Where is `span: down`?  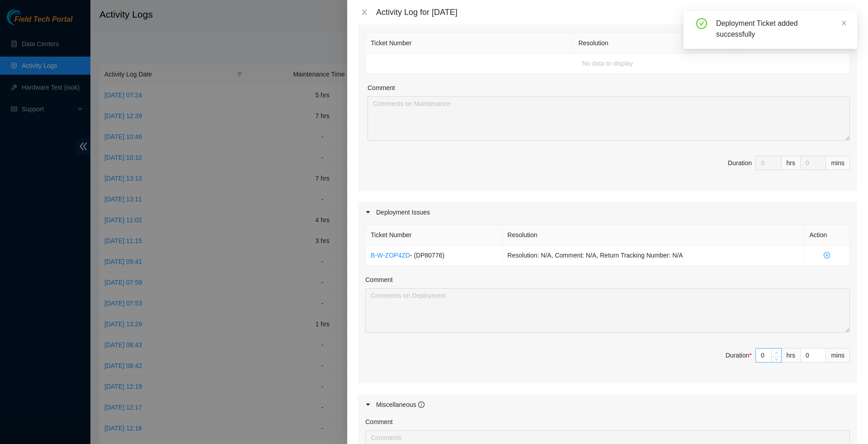
span: down is located at coordinates (777, 359).